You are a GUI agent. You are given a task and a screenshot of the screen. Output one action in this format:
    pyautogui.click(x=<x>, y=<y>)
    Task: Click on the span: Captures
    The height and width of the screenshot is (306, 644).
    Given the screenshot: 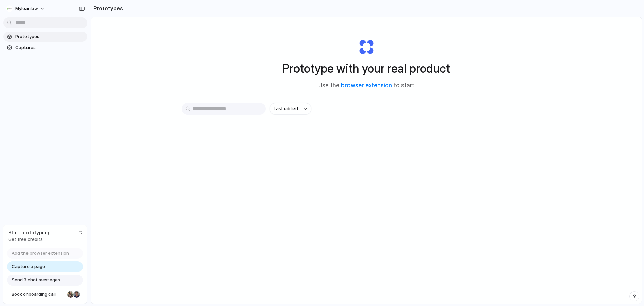 What is the action you would take?
    pyautogui.click(x=50, y=47)
    